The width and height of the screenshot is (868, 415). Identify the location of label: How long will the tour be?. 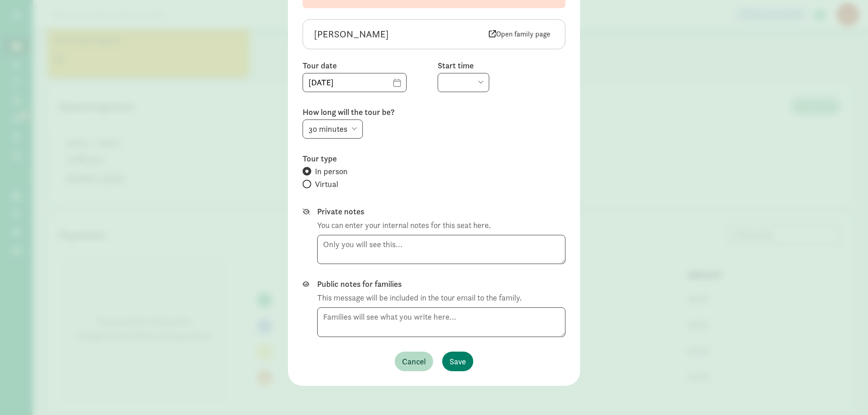
(434, 113).